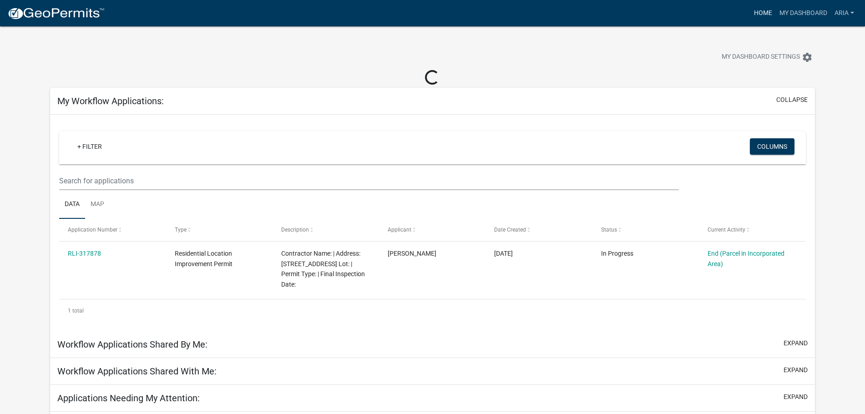 The image size is (865, 414). What do you see at coordinates (432, 223) in the screenshot?
I see `div: collapse` at bounding box center [432, 223].